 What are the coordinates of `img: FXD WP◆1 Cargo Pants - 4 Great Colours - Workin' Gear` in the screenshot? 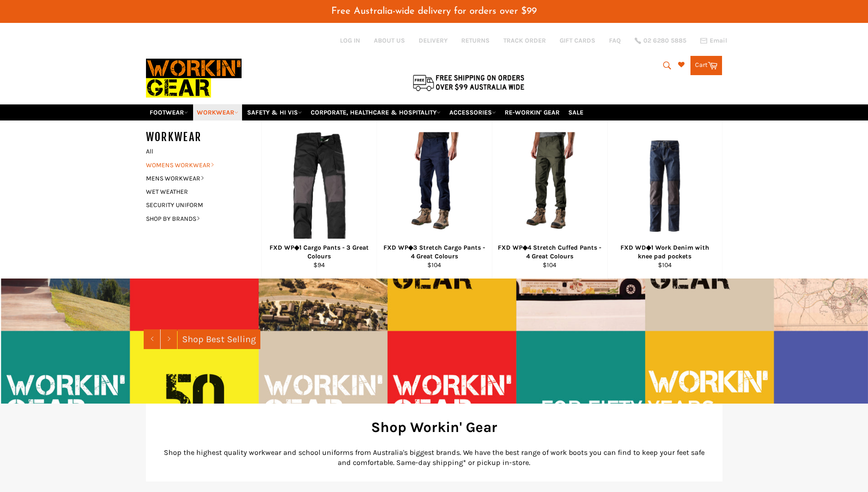 It's located at (319, 185).